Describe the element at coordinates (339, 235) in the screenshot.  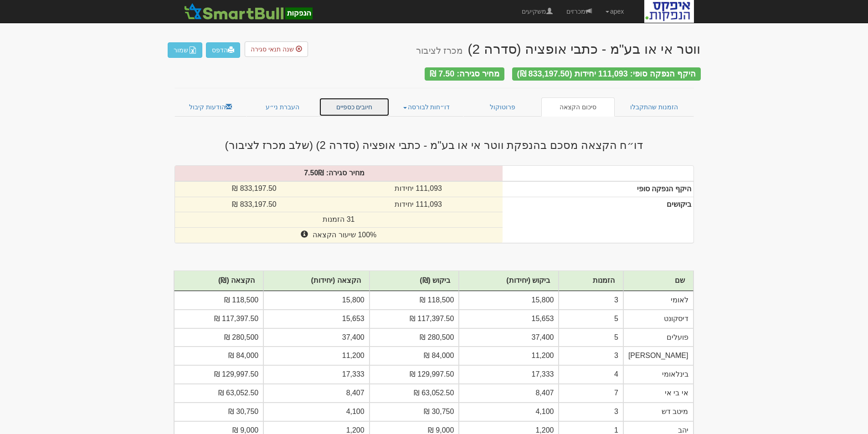
I see `td: 100% שיעור הקצאה` at that location.